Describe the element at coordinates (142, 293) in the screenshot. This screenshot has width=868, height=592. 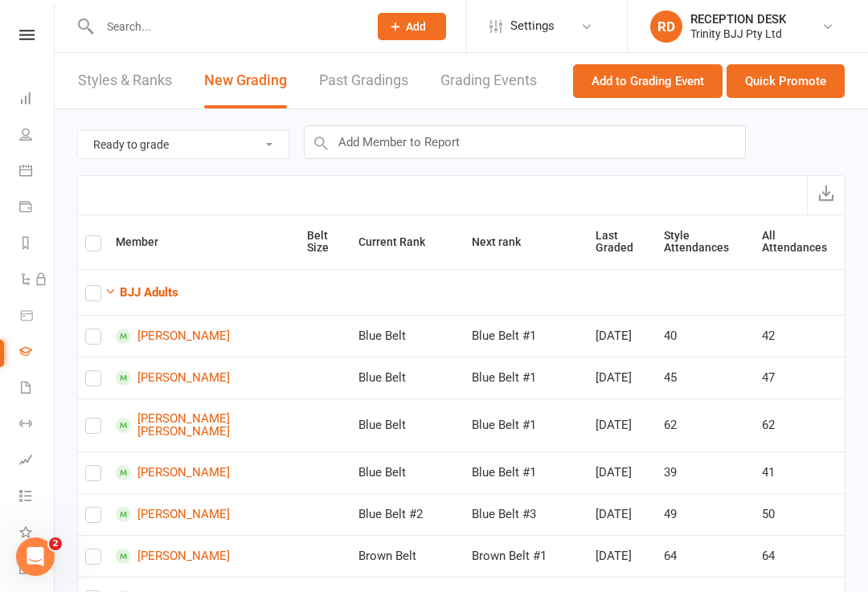
I see `button: BJJ Adults` at that location.